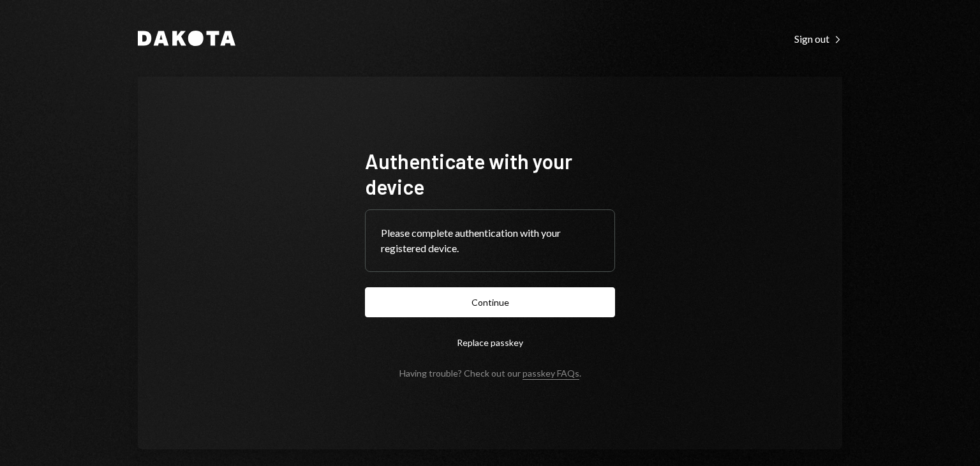  What do you see at coordinates (490, 342) in the screenshot?
I see `button: Replace passkey` at bounding box center [490, 342].